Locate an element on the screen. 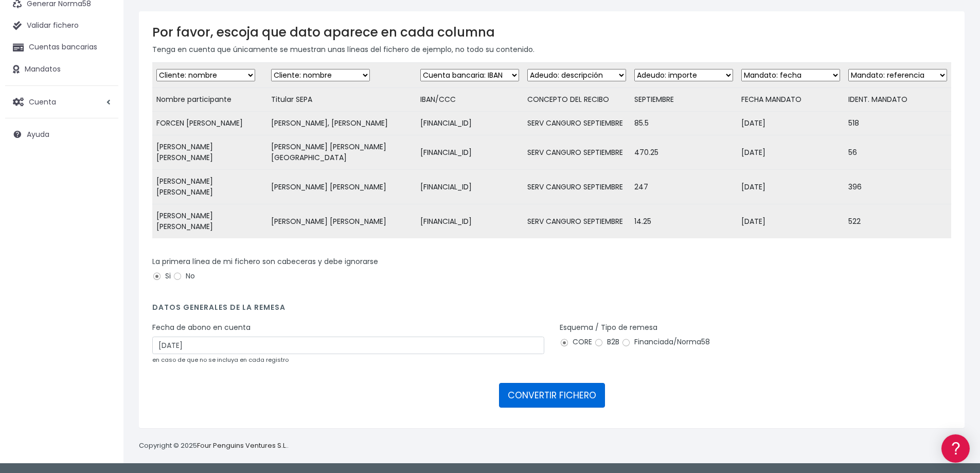 The image size is (980, 473). p: Tenga en cuenta que únicamente se muestran unas líneas del fichero de ejemplo, no todo su contenido. is located at coordinates (552, 50).